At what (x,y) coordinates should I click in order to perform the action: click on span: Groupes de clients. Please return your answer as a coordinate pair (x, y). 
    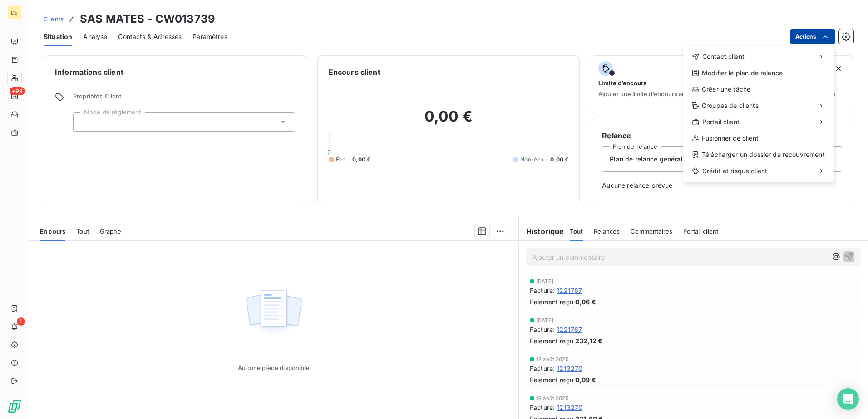
    Looking at the image, I should click on (730, 106).